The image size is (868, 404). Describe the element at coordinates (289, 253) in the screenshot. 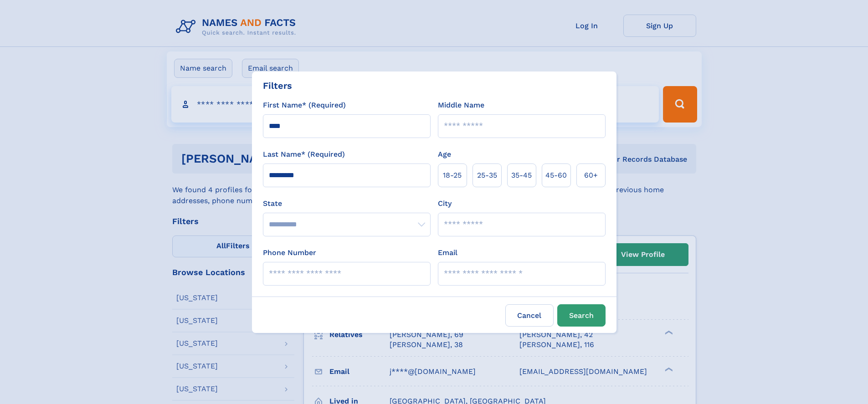

I see `label: Phone Number` at that location.